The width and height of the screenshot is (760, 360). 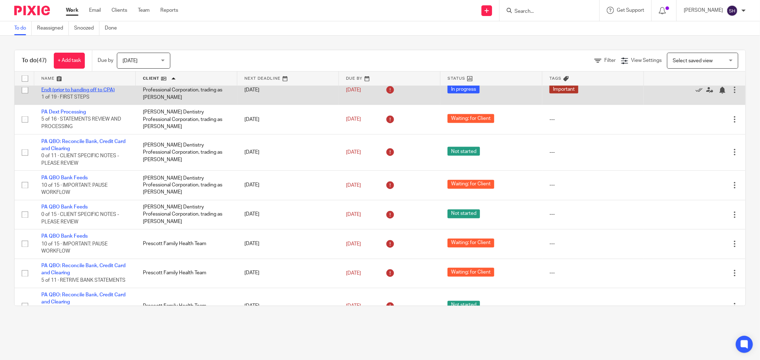 What do you see at coordinates (87, 28) in the screenshot?
I see `a: Snoozed` at bounding box center [87, 28].